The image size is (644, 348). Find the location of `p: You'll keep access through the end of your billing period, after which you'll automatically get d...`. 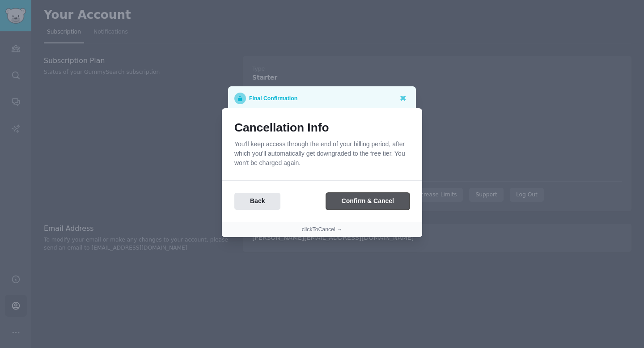

p: You'll keep access through the end of your billing period, after which you'll automatically get d... is located at coordinates (322, 154).